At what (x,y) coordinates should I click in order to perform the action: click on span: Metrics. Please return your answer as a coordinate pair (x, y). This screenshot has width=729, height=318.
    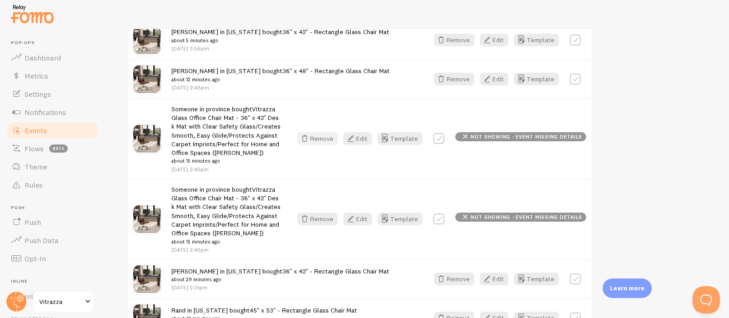
    Looking at the image, I should click on (36, 76).